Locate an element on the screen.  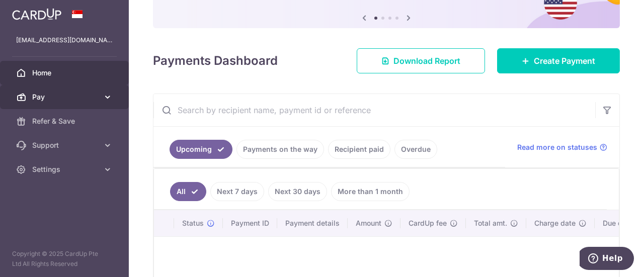
a: Create Payment is located at coordinates (558, 61).